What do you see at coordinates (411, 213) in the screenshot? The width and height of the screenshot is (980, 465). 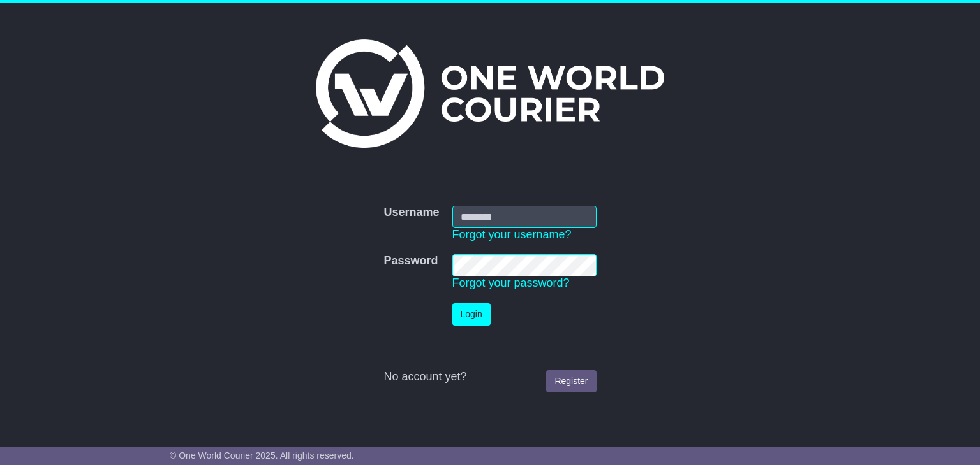 I see `label: Username` at bounding box center [411, 213].